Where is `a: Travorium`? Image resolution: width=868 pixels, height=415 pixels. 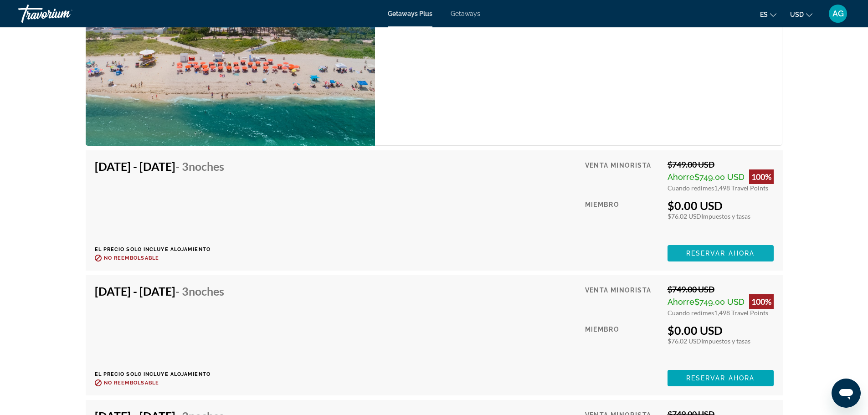
a: Travorium is located at coordinates (64, 14).